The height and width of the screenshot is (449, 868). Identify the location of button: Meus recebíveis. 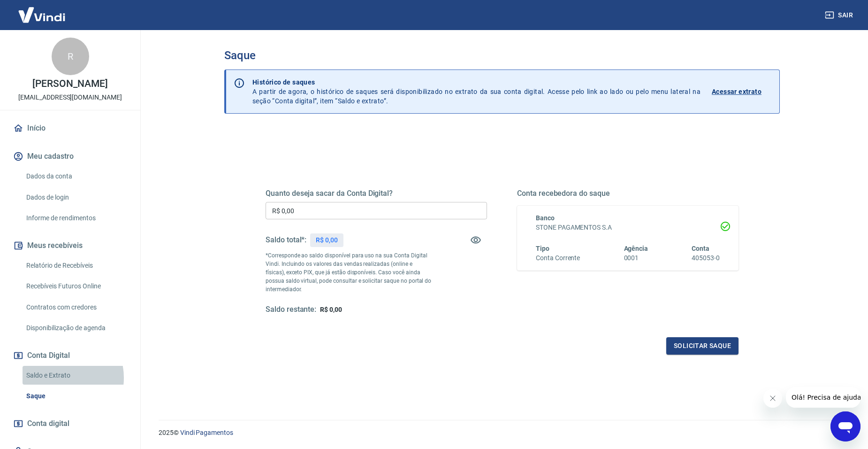
(70, 245).